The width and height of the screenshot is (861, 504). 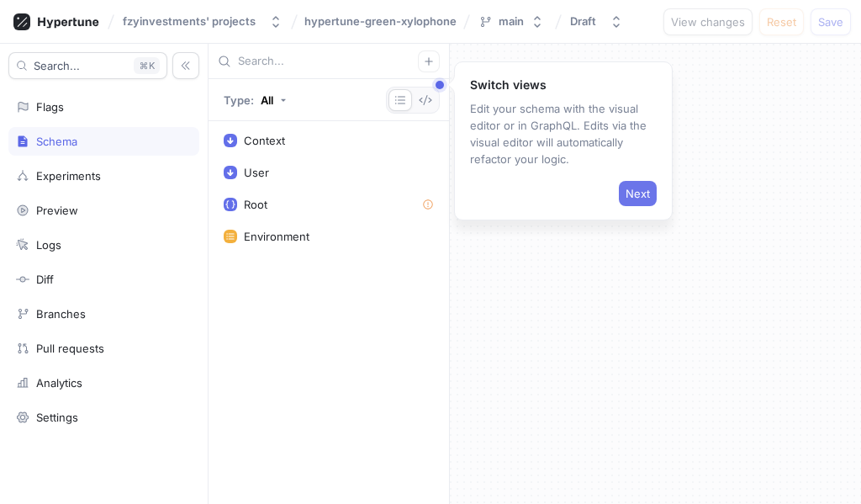 I want to click on div: Pull requests, so click(x=70, y=348).